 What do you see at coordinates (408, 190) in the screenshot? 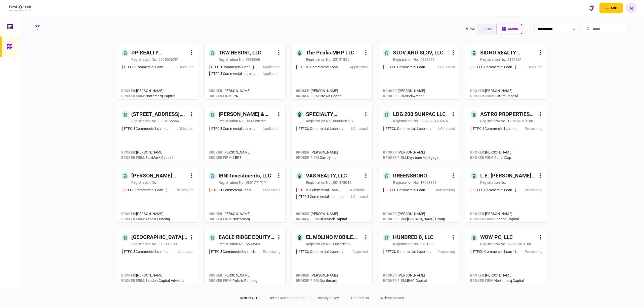
I see `div: FTFCU Commercial Loan - 1770 Allens Circle Greensboro GA` at bounding box center [408, 190].